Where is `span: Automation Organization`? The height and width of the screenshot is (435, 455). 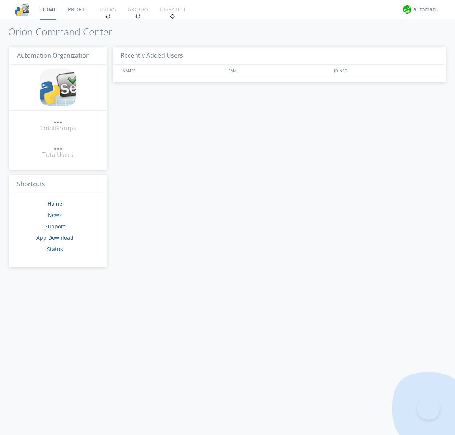
span: Automation Organization is located at coordinates (53, 55).